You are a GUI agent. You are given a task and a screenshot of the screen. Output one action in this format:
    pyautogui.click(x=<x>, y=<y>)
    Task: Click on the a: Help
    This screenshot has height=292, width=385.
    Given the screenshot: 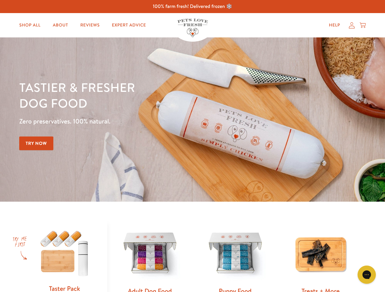 What is the action you would take?
    pyautogui.click(x=334, y=25)
    